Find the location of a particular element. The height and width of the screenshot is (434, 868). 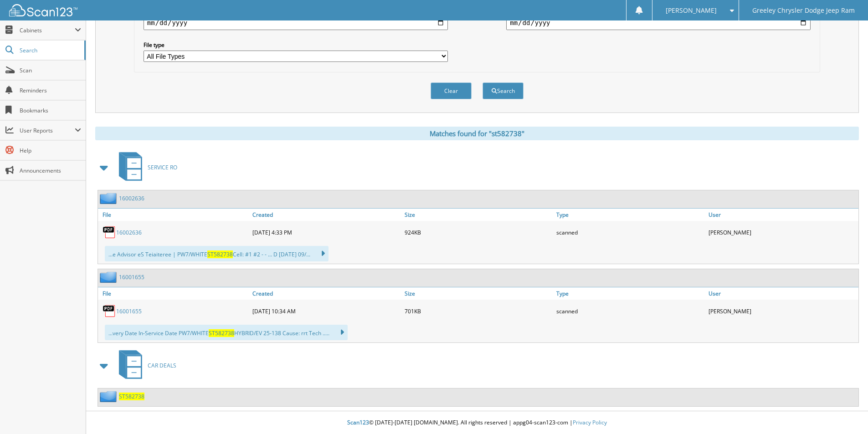

div: Chat Widget is located at coordinates (845, 412).